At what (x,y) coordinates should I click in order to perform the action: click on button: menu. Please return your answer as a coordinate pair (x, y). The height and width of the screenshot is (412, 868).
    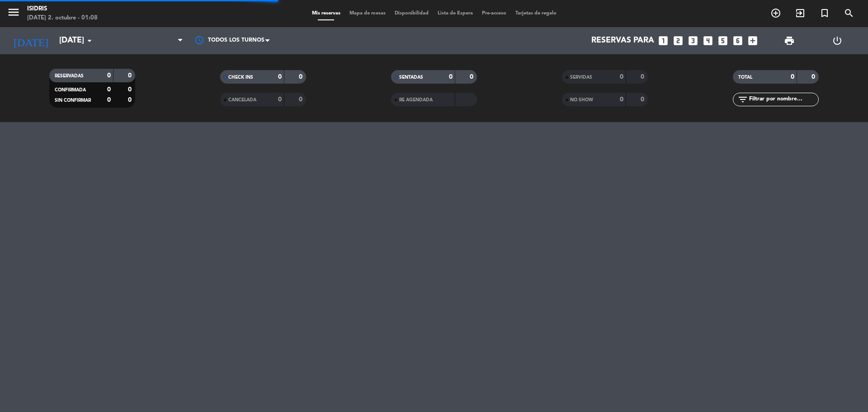
    Looking at the image, I should click on (14, 14).